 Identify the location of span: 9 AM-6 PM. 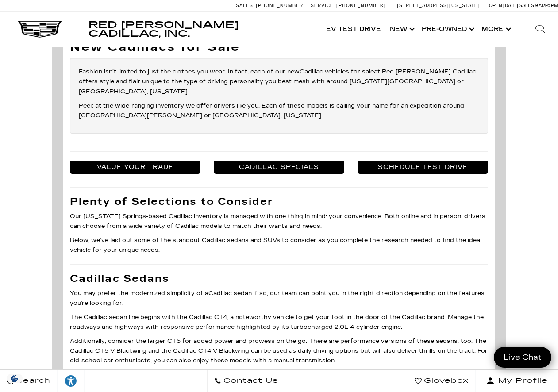
(546, 5).